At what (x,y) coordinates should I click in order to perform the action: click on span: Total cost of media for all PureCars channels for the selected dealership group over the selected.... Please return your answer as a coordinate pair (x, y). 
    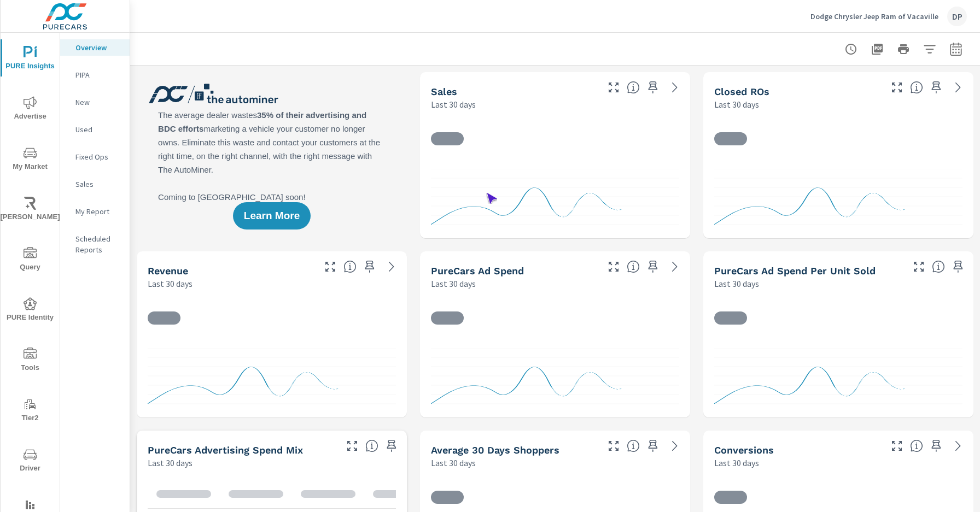
    Looking at the image, I should click on (633, 266).